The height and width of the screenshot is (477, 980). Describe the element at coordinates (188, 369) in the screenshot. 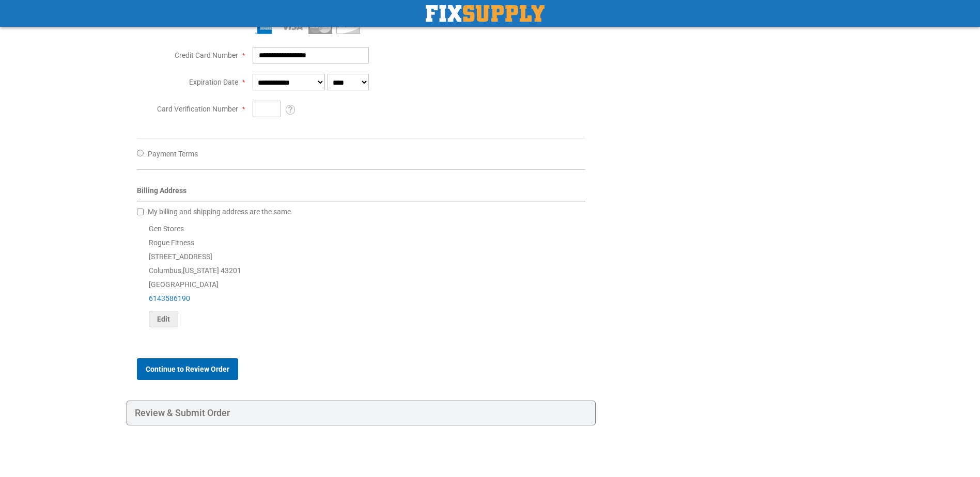

I see `button: Continue to Review Order` at that location.